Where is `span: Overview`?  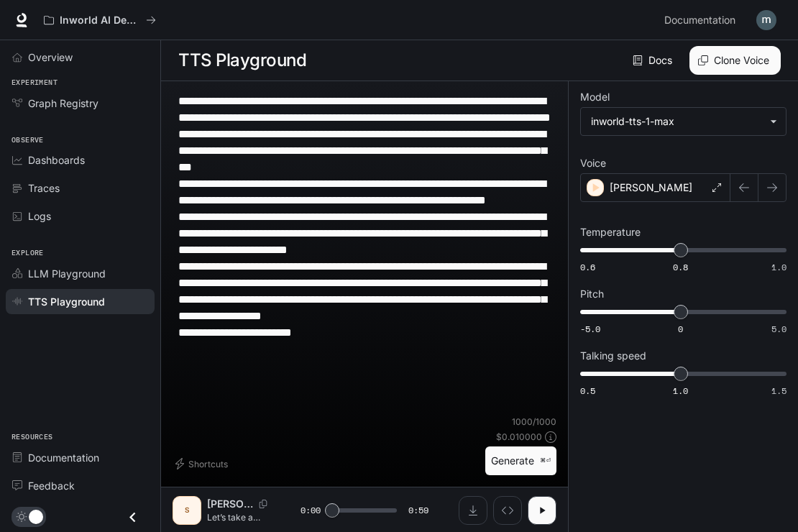 span: Overview is located at coordinates (51, 56).